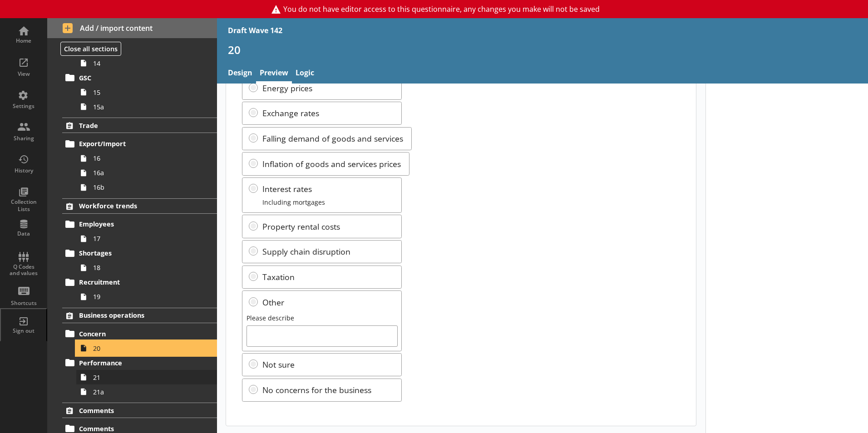 Image resolution: width=868 pixels, height=433 pixels. I want to click on a: 20, so click(147, 348).